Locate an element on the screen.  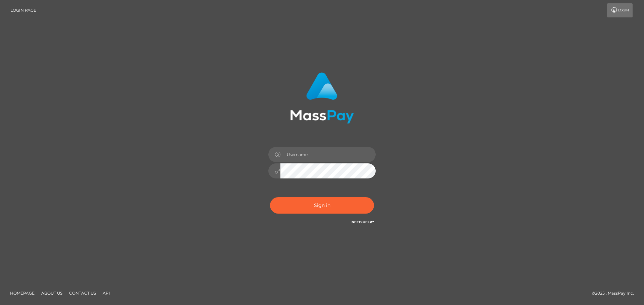
button: Sign in is located at coordinates (322, 205).